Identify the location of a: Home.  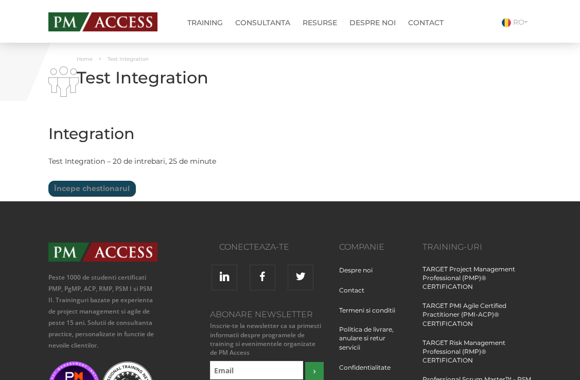
(84, 59).